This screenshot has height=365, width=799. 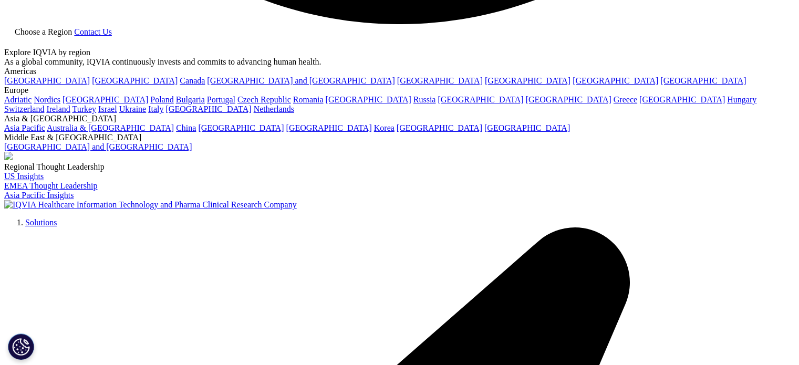 What do you see at coordinates (399, 62) in the screenshot?
I see `div: As a global community, IQVIA continuously invests and commits to advancing human health.` at bounding box center [399, 62].